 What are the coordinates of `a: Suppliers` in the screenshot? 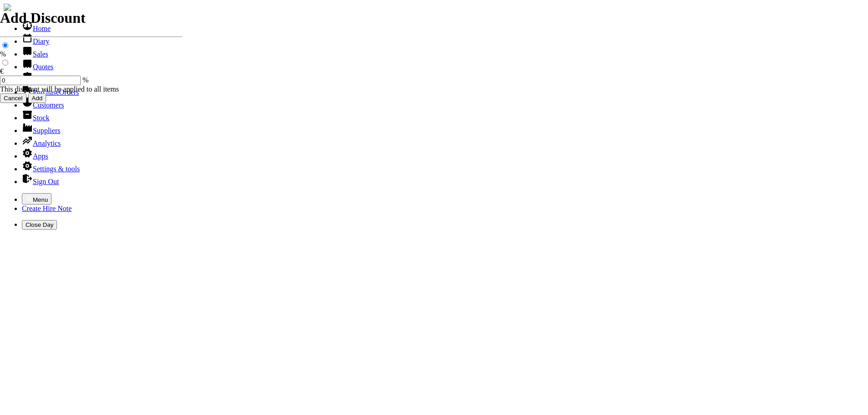 It's located at (41, 130).